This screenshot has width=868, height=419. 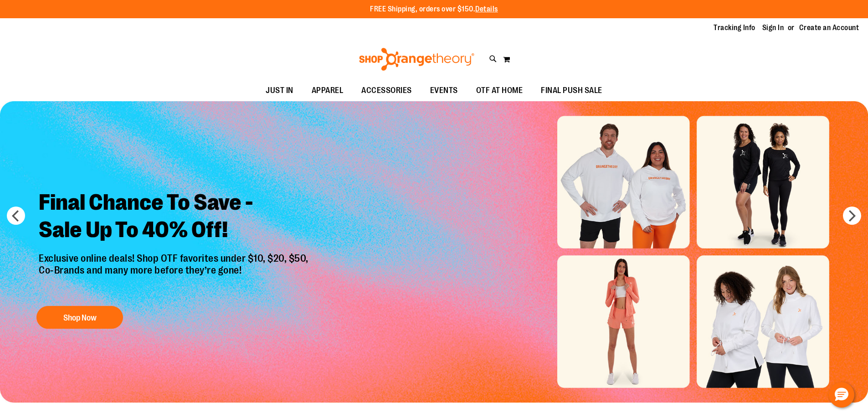 I want to click on a: EVENTS, so click(x=443, y=91).